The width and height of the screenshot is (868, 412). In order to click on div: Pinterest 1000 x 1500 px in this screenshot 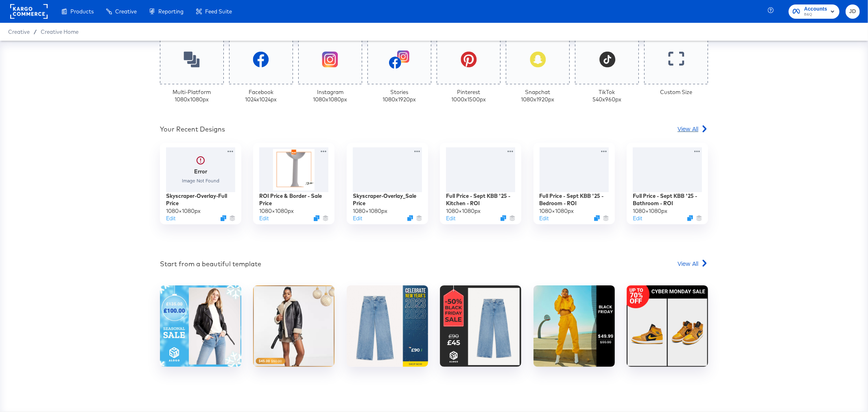, I will do `click(468, 96)`.